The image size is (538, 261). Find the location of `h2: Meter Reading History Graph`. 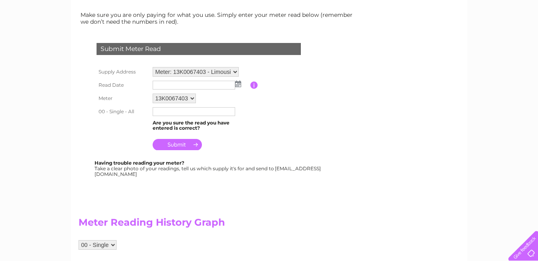

h2: Meter Reading History Graph is located at coordinates (219, 224).